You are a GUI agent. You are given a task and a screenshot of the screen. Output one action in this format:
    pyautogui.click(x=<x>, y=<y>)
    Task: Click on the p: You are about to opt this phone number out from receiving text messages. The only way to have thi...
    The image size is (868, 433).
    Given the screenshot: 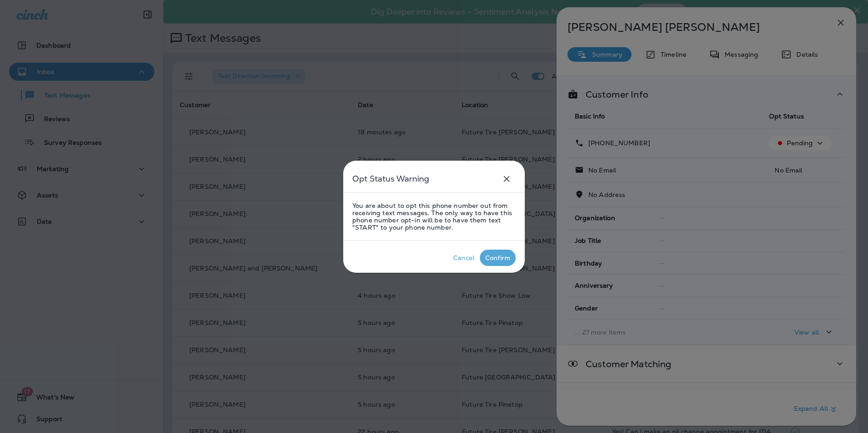 What is the action you would take?
    pyautogui.click(x=434, y=217)
    